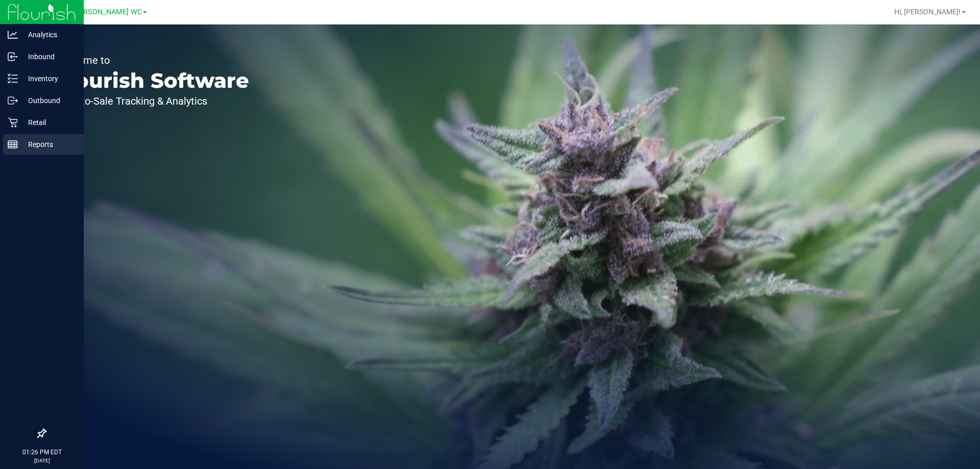 The image size is (980, 469). What do you see at coordinates (13, 57) in the screenshot?
I see `inline-svg: Inbound` at bounding box center [13, 57].